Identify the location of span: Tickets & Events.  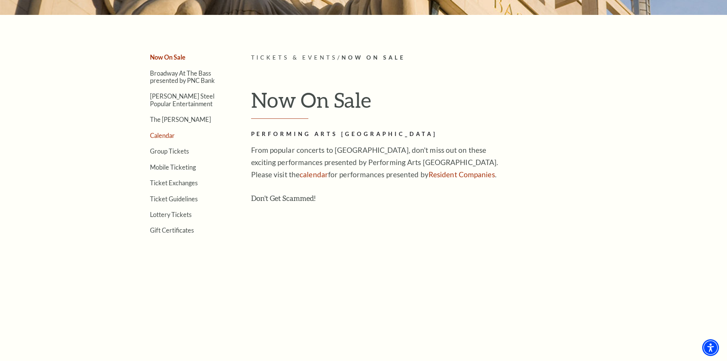
(294, 57).